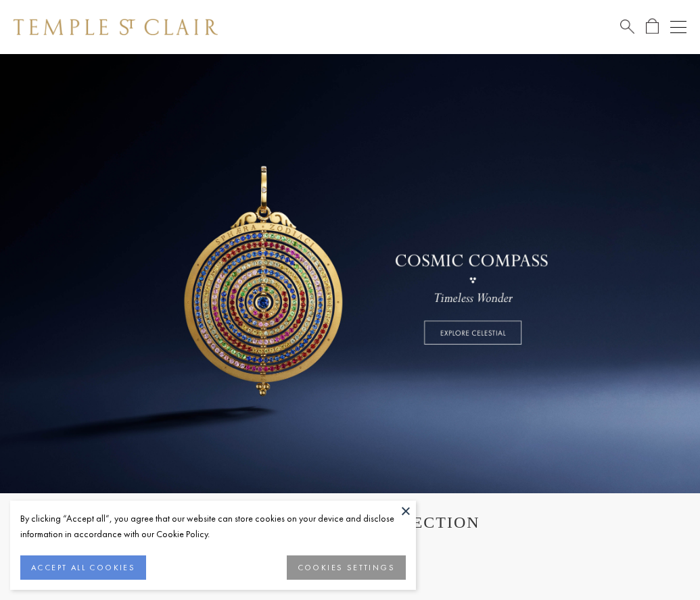 The width and height of the screenshot is (700, 600). I want to click on button: Open navigation, so click(679, 27).